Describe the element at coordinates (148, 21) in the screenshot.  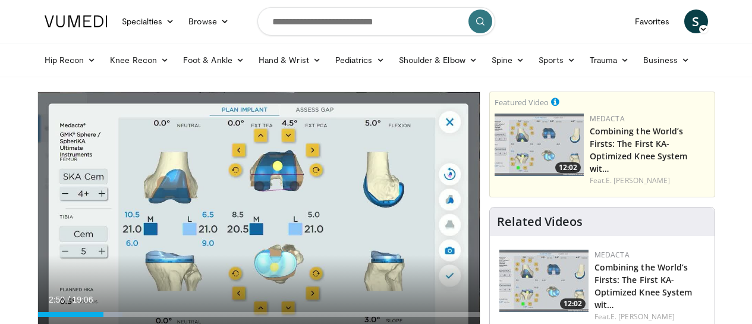
I see `a: Specialties` at that location.